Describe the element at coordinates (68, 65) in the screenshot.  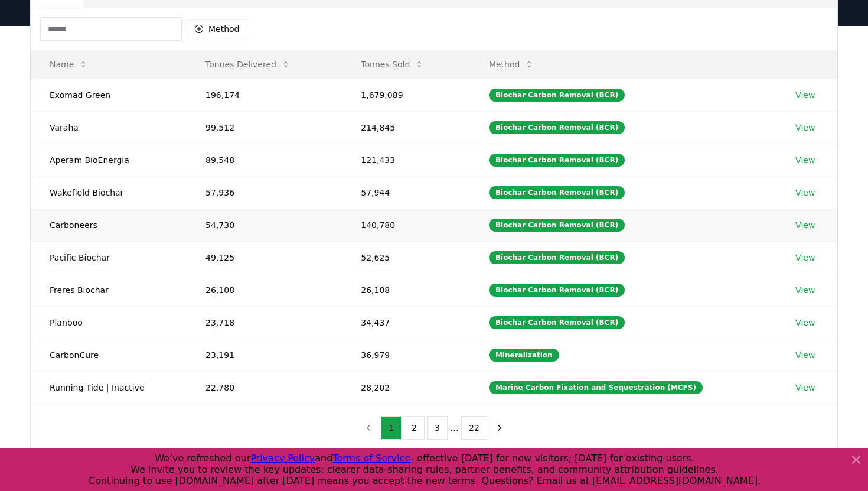
I see `button: Name` at that location.